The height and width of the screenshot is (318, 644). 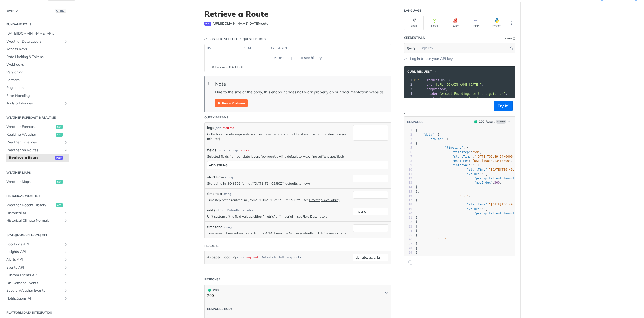 What do you see at coordinates (508, 38) in the screenshot?
I see `div: Query` at bounding box center [508, 38].